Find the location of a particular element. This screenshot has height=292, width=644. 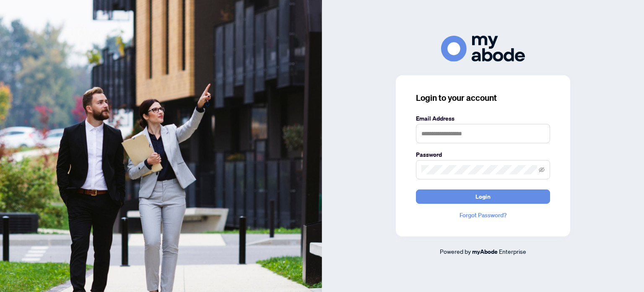

a: Forgot Password? is located at coordinates (483, 215).